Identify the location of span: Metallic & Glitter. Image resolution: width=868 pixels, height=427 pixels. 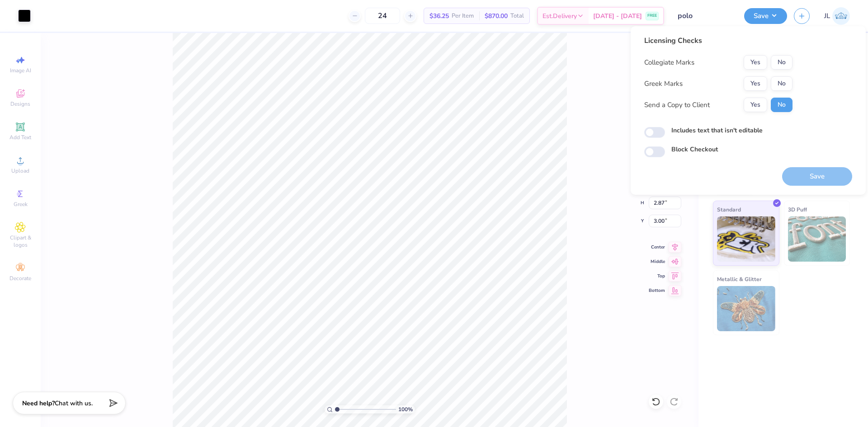
(739, 279).